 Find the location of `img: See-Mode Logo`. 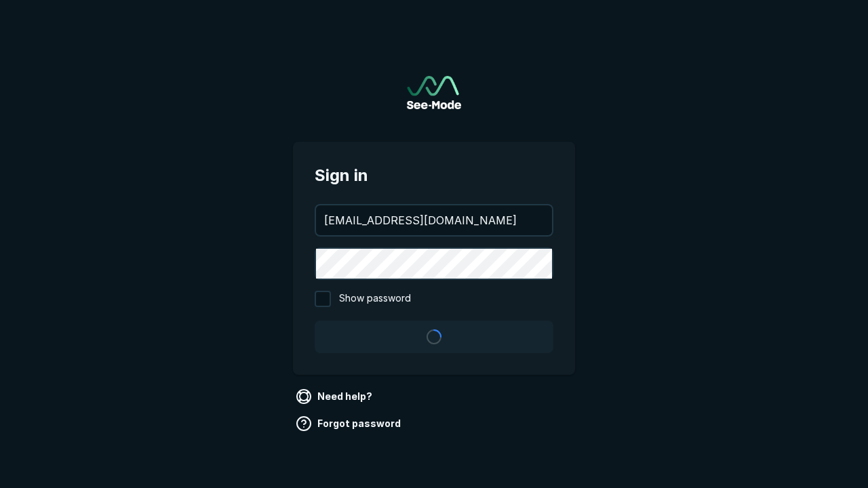

img: See-Mode Logo is located at coordinates (434, 93).